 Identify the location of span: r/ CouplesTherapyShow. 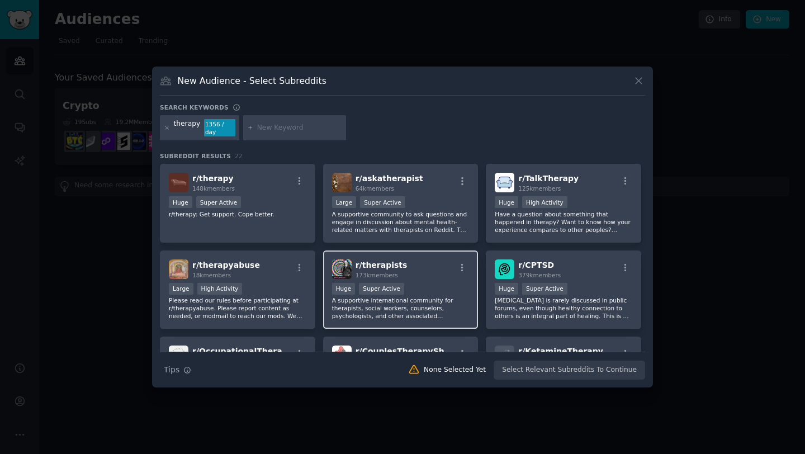
(406, 351).